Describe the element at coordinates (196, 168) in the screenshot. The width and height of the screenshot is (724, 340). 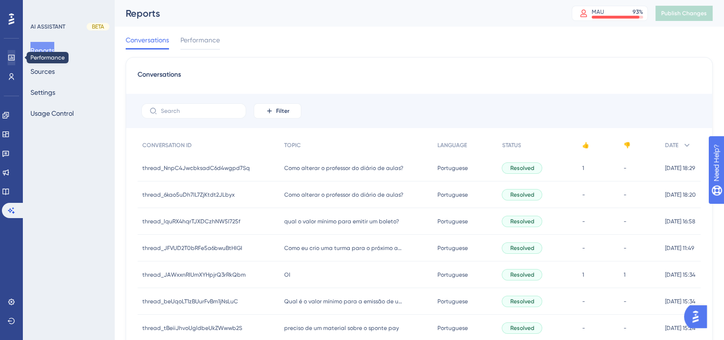
I see `span: thread_NnpC4JwcbksadC6d4wgpd7Sq` at that location.